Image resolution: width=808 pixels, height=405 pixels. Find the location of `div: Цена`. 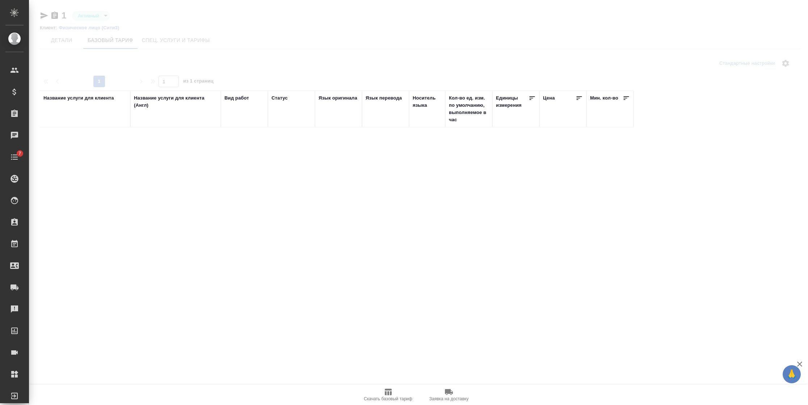

div: Цена is located at coordinates (549, 98).